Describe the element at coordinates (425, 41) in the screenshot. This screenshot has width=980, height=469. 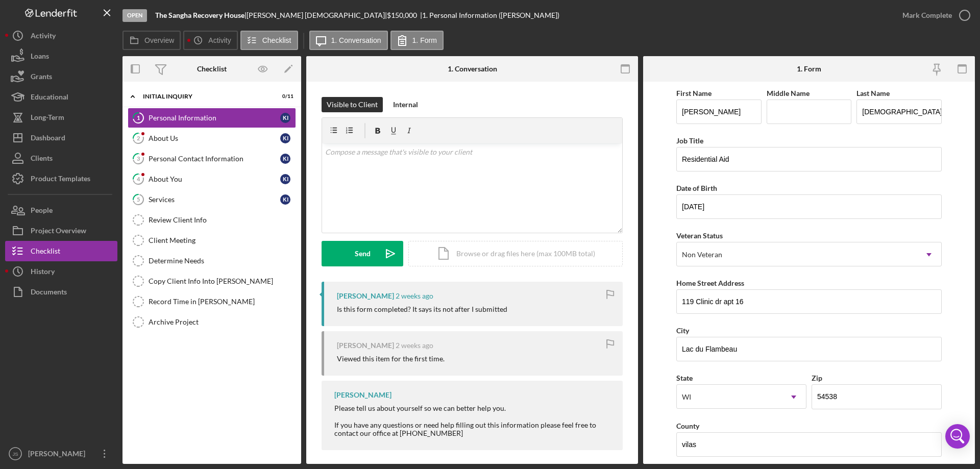
I see `label: 1. Form` at that location.